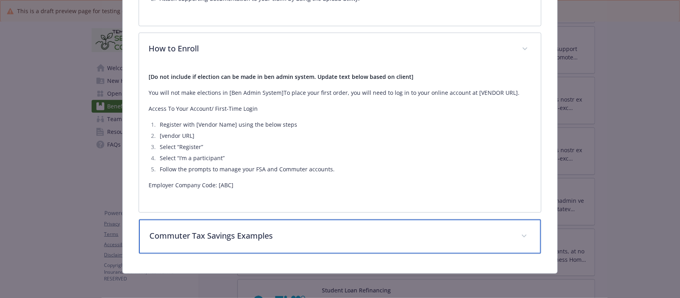 The image size is (680, 298). Describe the element at coordinates (330, 49) in the screenshot. I see `p: How to Enroll` at that location.